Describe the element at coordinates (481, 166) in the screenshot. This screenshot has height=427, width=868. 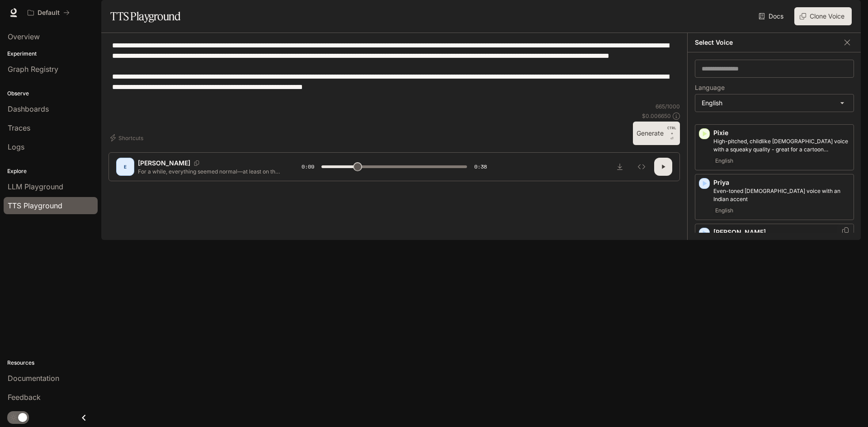
I see `span: 0:38` at that location.